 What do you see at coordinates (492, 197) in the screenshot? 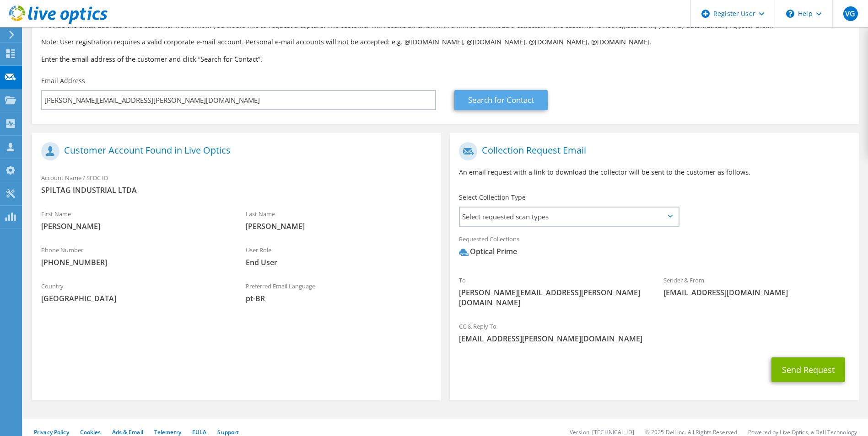
I see `label: Select Collection Type` at bounding box center [492, 197].